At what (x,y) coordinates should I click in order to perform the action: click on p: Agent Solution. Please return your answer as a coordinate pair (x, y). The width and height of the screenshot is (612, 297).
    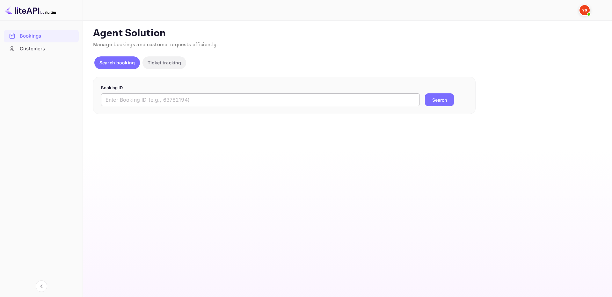
    Looking at the image, I should click on (347, 33).